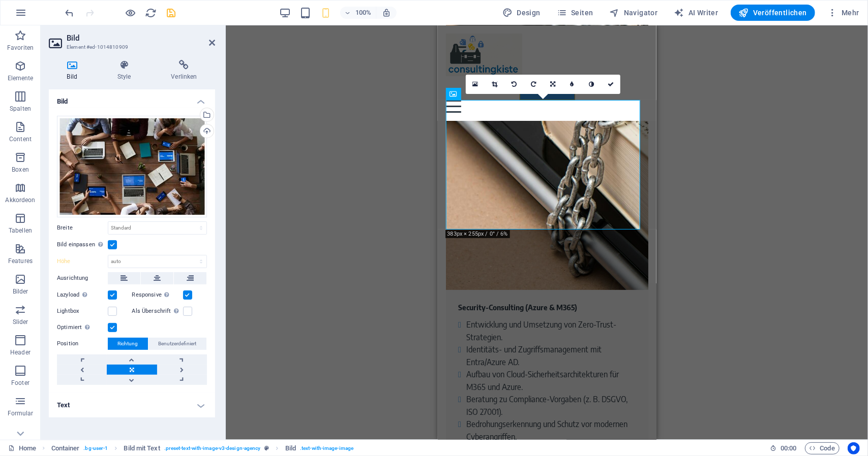  I want to click on h4: Text, so click(132, 406).